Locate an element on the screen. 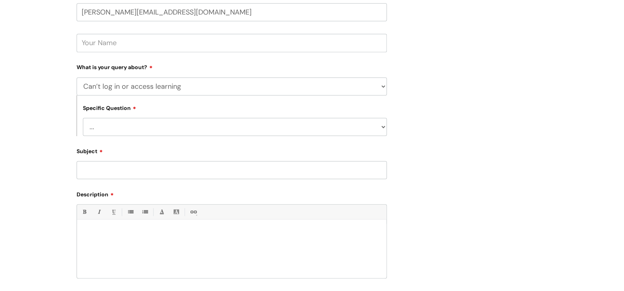 The width and height of the screenshot is (624, 291). a: 1. Ordered List (Ctrl-Shift-8) is located at coordinates (145, 212).